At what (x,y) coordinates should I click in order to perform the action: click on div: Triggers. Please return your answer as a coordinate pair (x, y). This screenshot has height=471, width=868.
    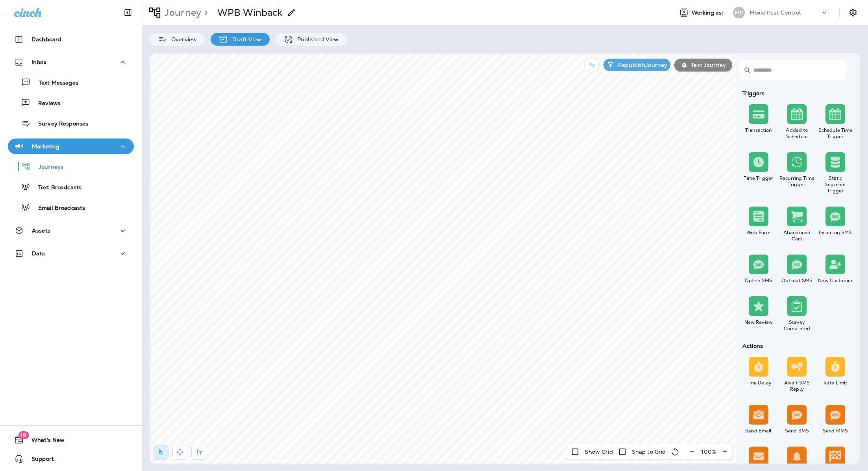
    Looking at the image, I should click on (797, 94).